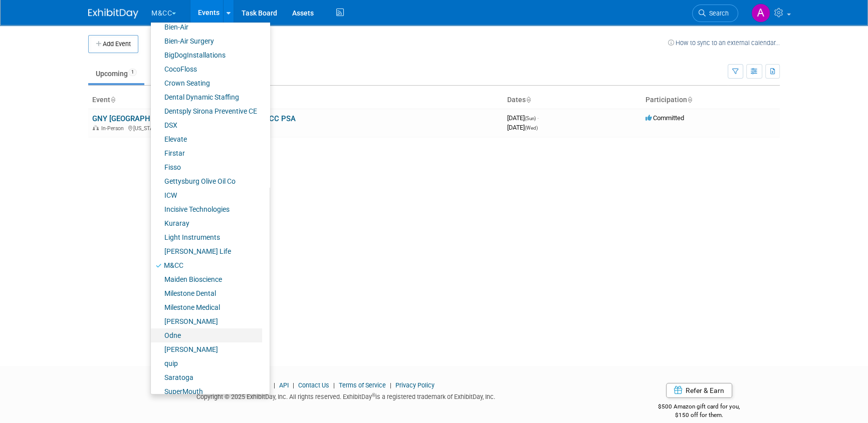 The width and height of the screenshot is (868, 423). Describe the element at coordinates (206, 209) in the screenshot. I see `a: Incisive Technologies` at that location.